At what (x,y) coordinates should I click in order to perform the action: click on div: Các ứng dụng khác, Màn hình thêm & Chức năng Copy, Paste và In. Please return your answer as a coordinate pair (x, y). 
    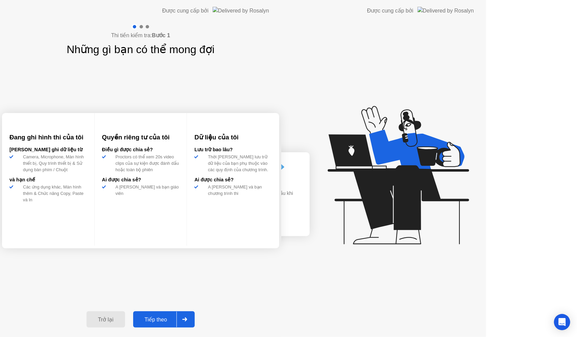
    Looking at the image, I should click on (53, 194).